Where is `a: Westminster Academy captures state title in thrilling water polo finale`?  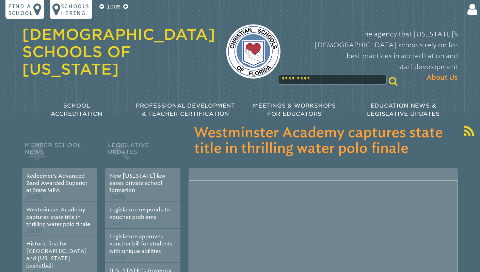 a: Westminster Academy captures state title in thrilling water polo finale is located at coordinates (58, 217).